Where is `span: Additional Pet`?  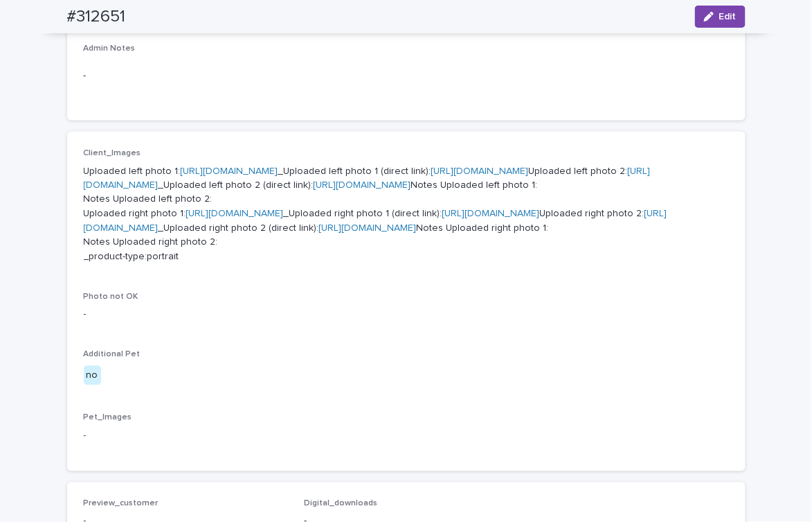 span: Additional Pet is located at coordinates (112, 355).